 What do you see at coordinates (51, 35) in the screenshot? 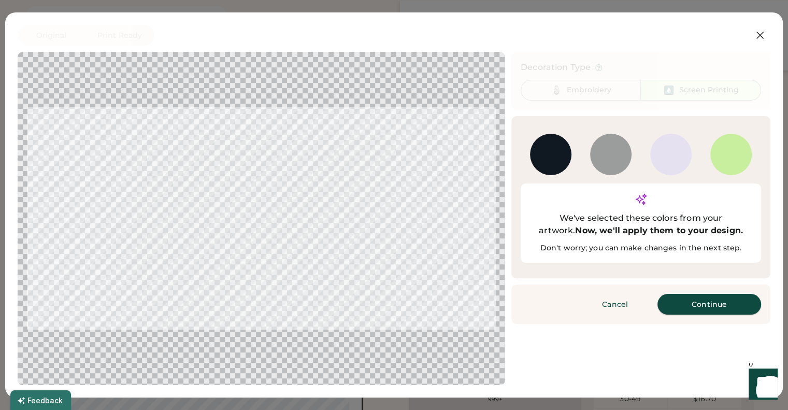
I see `button: Original` at bounding box center [51, 35].